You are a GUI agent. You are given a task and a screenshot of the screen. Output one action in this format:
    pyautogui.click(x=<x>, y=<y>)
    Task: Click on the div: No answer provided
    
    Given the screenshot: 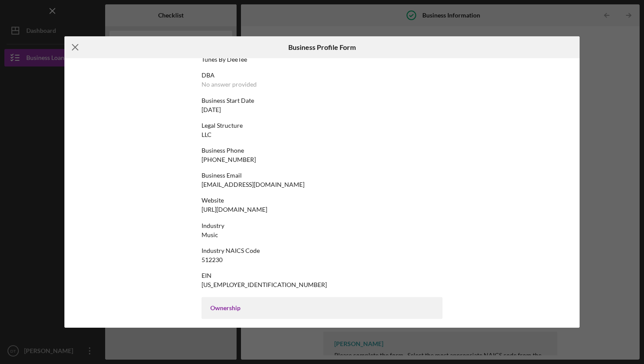 What is the action you would take?
    pyautogui.click(x=229, y=85)
    